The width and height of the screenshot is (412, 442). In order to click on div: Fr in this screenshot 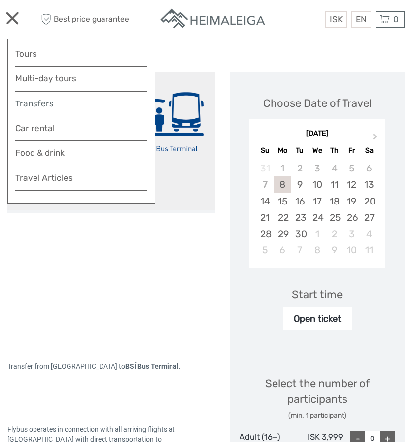, I will do `click(352, 150)`.